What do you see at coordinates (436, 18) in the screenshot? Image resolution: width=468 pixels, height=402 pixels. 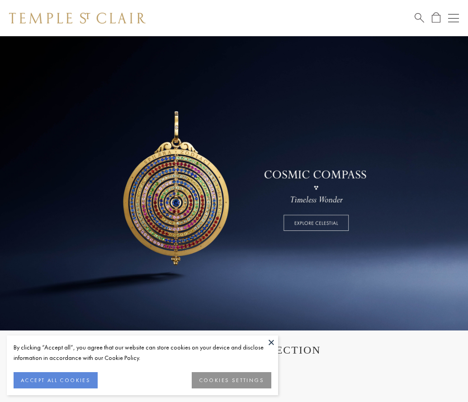 I see `a: Open Shopping Bag` at bounding box center [436, 18].